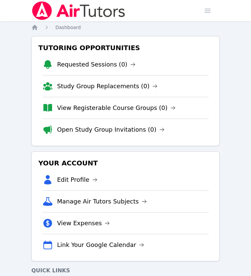 This screenshot has height=276, width=251. I want to click on a: Edit Profile, so click(77, 180).